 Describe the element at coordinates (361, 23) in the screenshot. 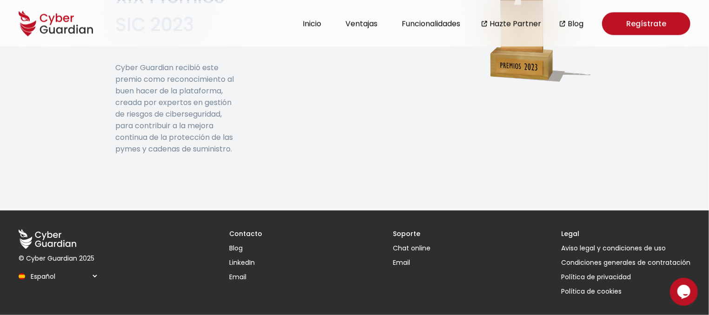

I see `button: Ventajas` at that location.